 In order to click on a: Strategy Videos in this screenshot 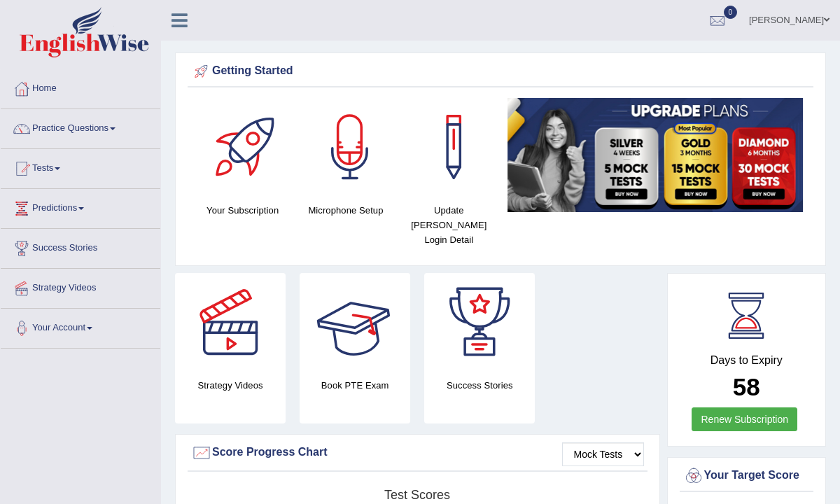, I will do `click(81, 287)`.